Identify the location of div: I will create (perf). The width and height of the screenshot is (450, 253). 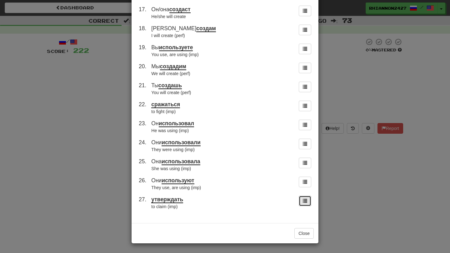
(221, 36).